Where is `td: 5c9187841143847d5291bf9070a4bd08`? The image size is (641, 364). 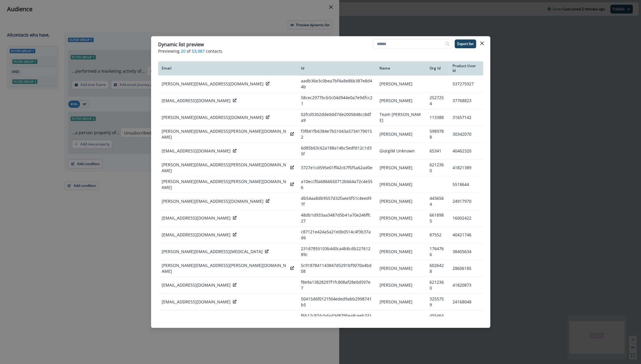 td: 5c9187841143847d5291bf9070a4bd08 is located at coordinates (337, 268).